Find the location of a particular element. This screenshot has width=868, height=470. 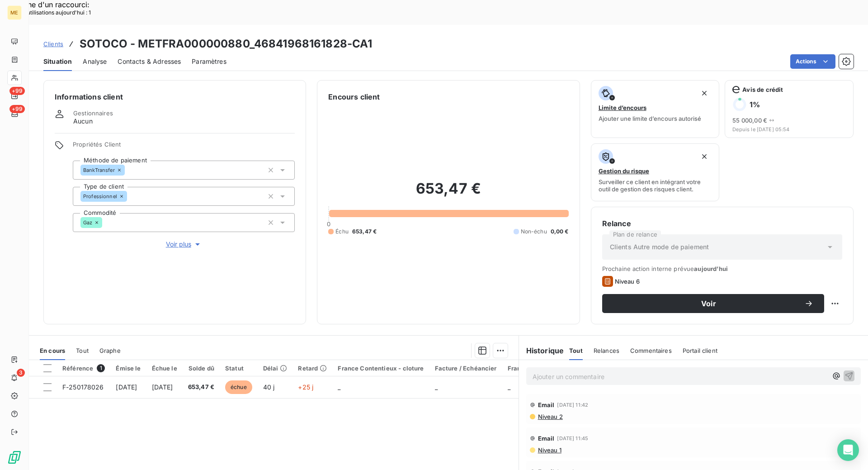

div: Solde dû is located at coordinates (201, 368).